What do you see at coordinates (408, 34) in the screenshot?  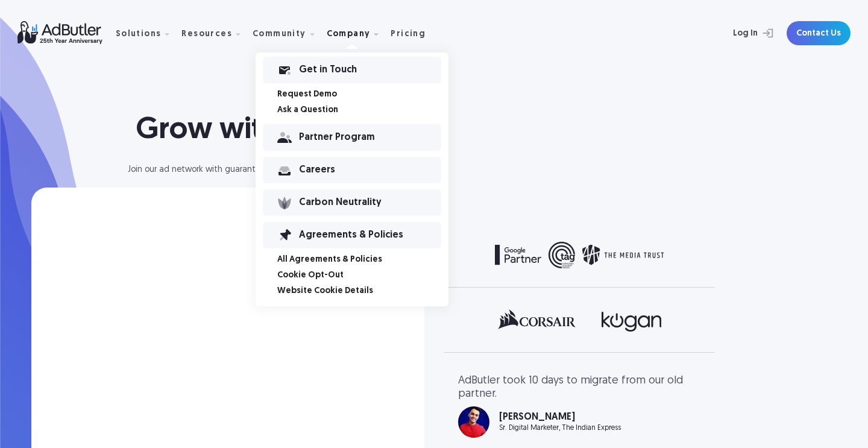 I see `div: Pricing` at bounding box center [408, 34].